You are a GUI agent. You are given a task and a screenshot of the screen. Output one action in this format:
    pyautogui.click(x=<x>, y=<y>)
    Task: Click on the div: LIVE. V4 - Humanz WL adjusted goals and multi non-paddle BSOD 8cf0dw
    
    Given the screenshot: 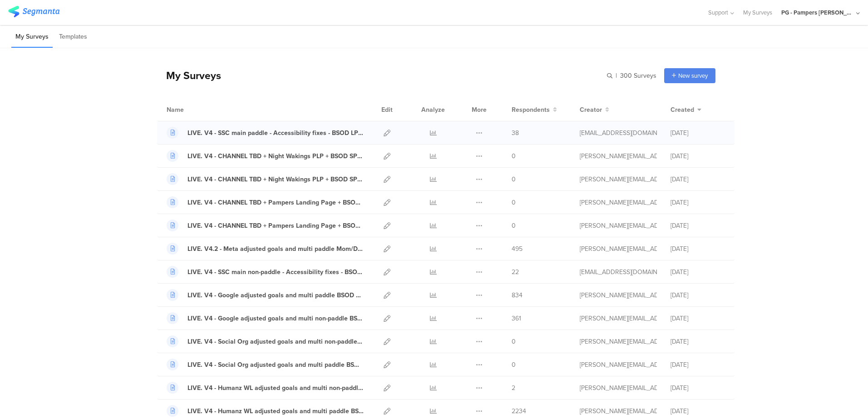 What is the action you would take?
    pyautogui.click(x=276, y=388)
    